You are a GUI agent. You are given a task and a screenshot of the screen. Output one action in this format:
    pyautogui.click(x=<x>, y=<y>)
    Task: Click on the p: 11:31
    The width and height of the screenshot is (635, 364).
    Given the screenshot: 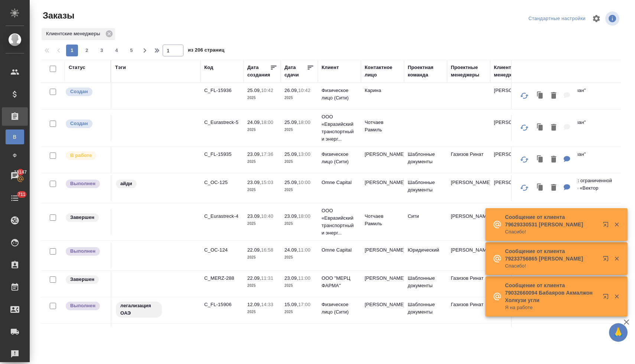 What is the action you would take?
    pyautogui.click(x=267, y=278)
    